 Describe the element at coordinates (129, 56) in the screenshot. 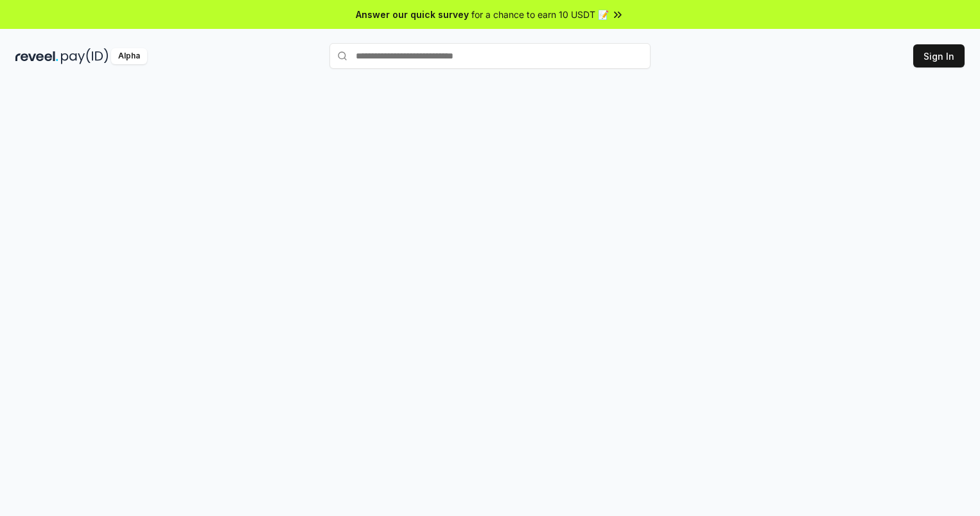

I see `div: Alpha` at that location.